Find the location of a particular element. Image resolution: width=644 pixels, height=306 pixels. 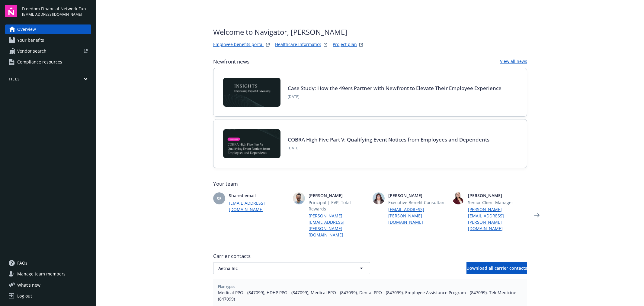

img: Card Image - INSIGHTS copy.png is located at coordinates (252, 92).